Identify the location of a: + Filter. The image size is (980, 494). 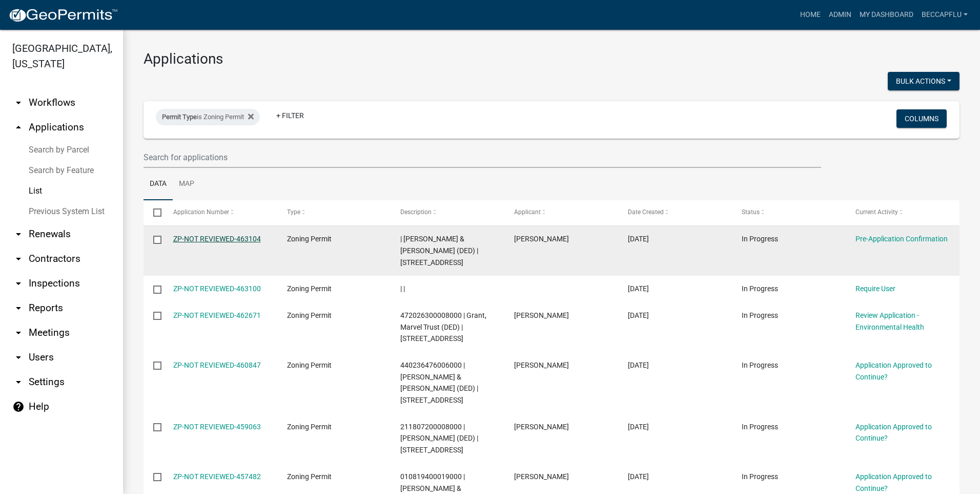
(290, 115).